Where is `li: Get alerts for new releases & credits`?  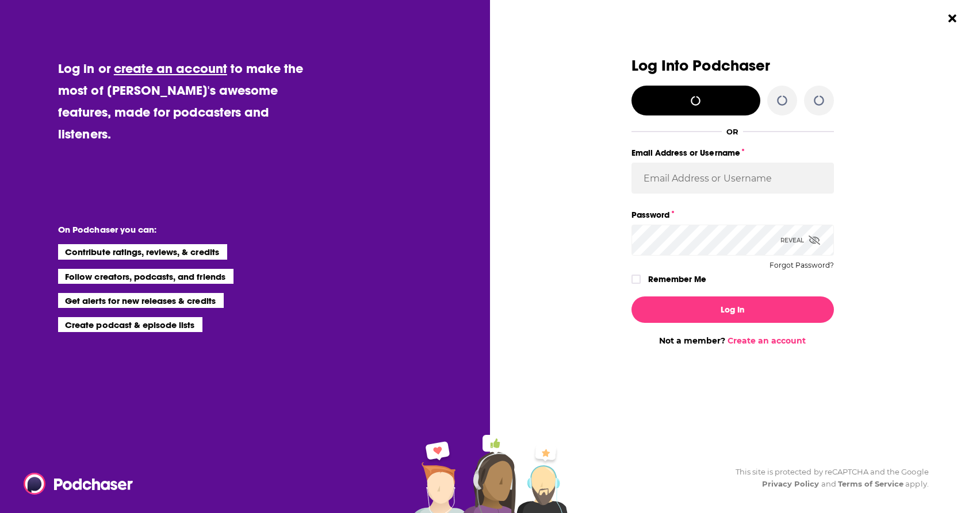
li: Get alerts for new releases & credits is located at coordinates (141, 300).